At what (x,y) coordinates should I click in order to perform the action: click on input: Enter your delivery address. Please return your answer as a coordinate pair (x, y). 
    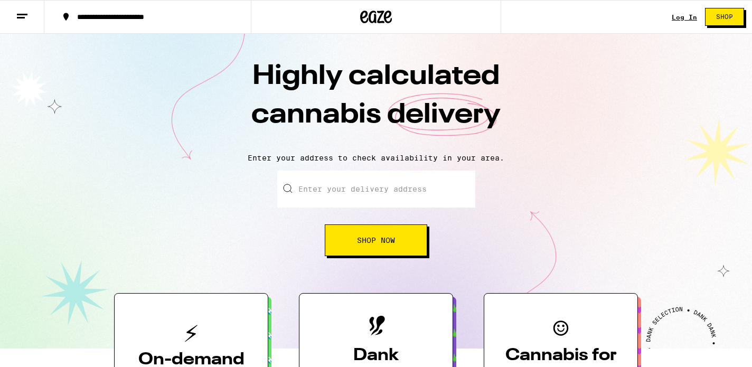
    Looking at the image, I should click on (376, 189).